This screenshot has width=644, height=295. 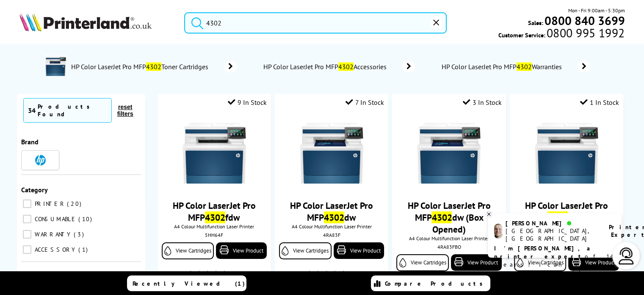 I want to click on span: PRINTER, so click(x=49, y=203).